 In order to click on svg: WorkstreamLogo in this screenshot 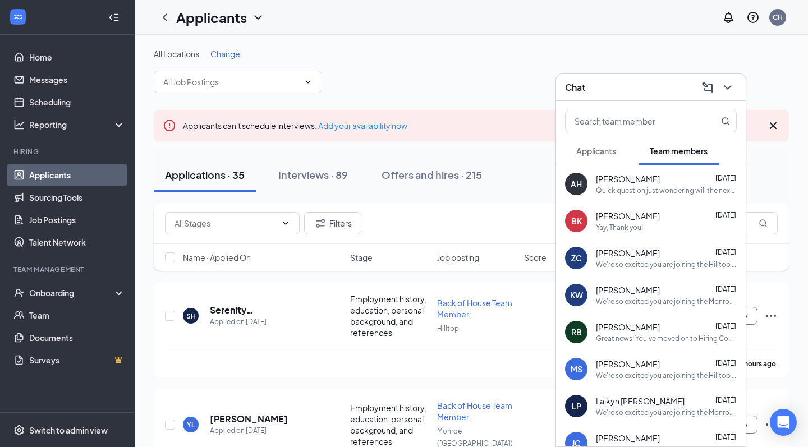, I will do `click(18, 17)`.